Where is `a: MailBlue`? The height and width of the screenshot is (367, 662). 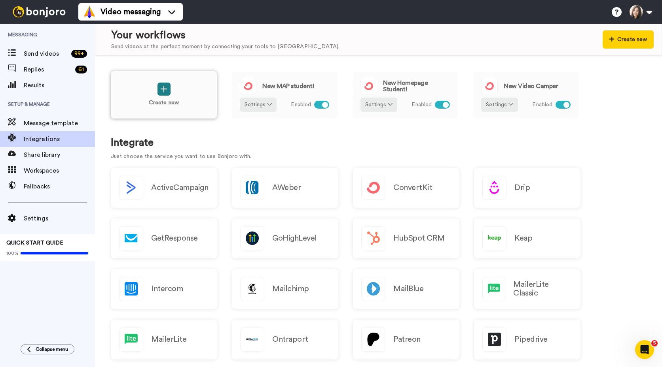
a: MailBlue is located at coordinates (406, 289).